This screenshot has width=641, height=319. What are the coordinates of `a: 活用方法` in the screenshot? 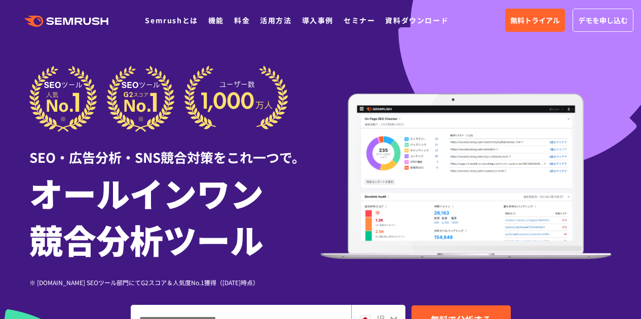 It's located at (275, 20).